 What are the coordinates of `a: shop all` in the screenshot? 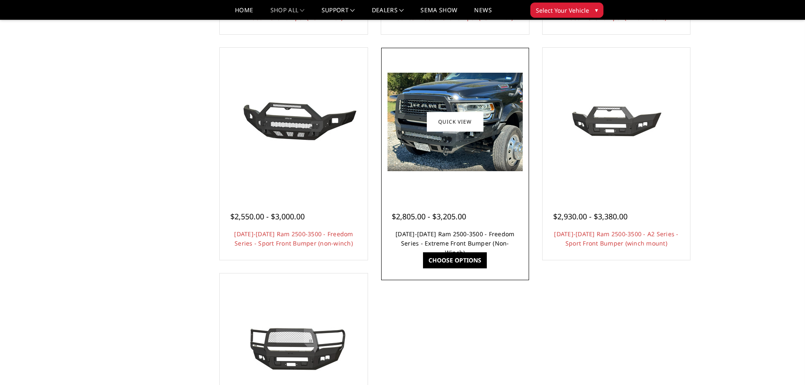 It's located at (287, 13).